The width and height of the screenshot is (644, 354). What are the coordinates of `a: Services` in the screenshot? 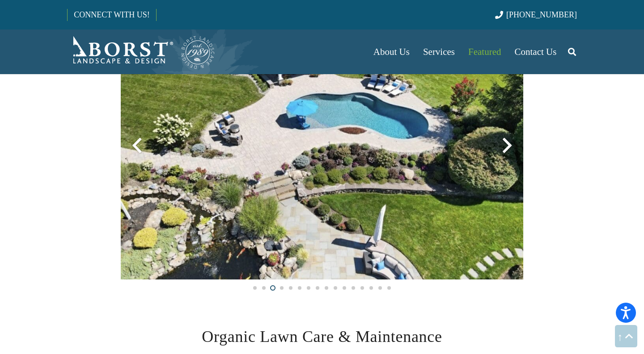 It's located at (439, 52).